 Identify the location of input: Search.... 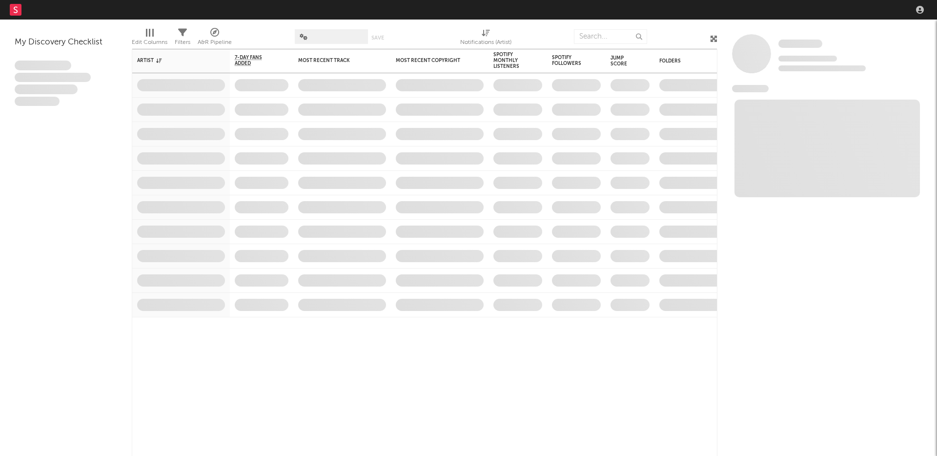
(611, 37).